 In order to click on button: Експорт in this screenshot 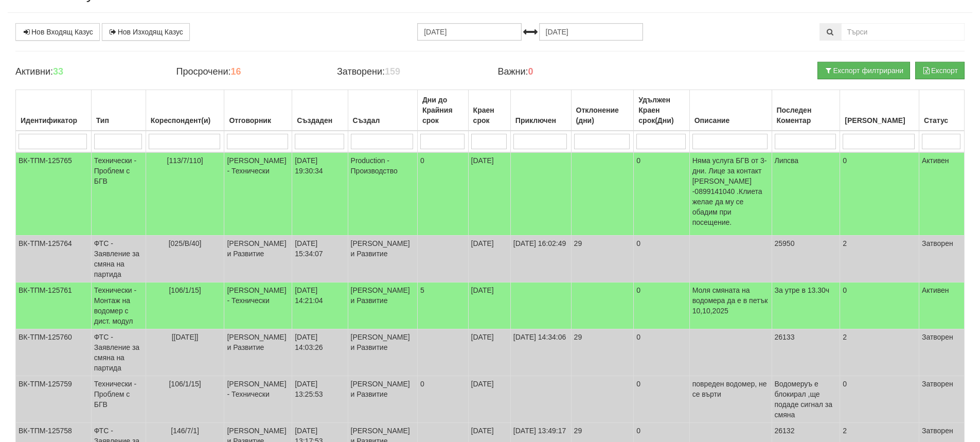, I will do `click(940, 70)`.